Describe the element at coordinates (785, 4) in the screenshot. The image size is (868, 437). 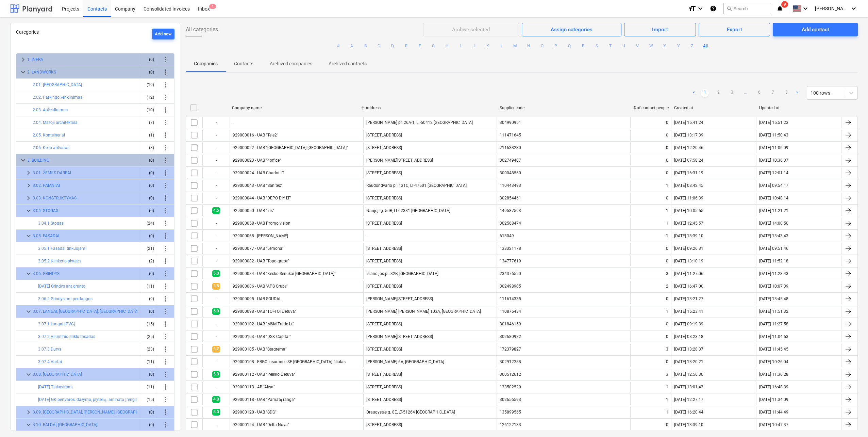
I see `span: 9` at that location.